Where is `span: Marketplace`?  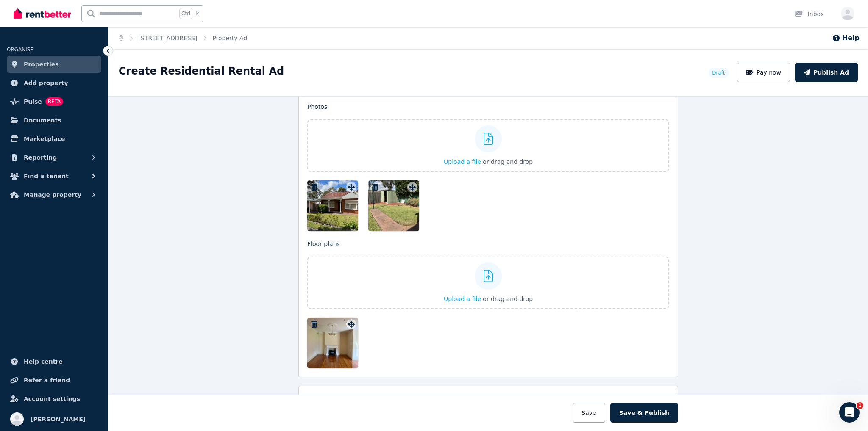 span: Marketplace is located at coordinates (44, 139).